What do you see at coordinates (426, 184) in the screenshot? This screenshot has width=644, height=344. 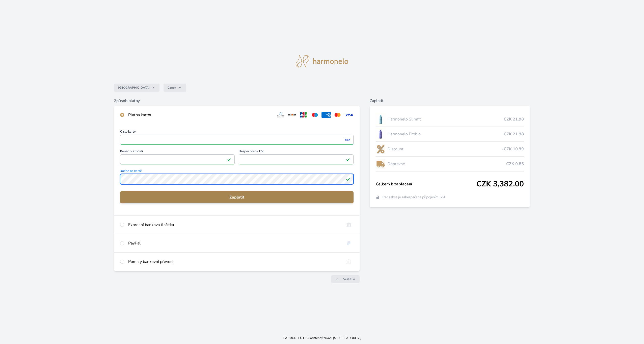 I see `span: Celkem k zaplacení` at bounding box center [426, 184].